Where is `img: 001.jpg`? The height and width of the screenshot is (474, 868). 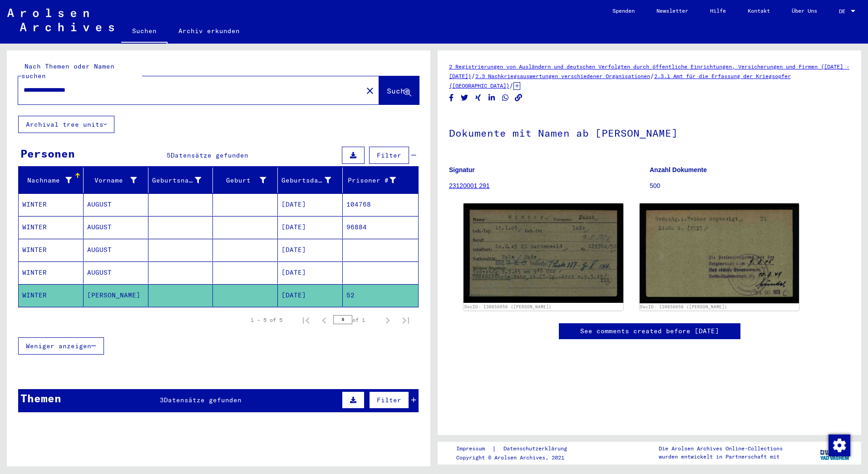 img: 001.jpg is located at coordinates (544, 252).